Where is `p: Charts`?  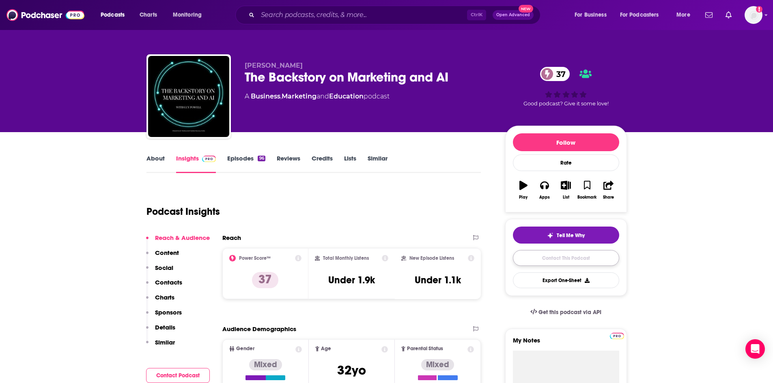
p: Charts is located at coordinates (165, 297).